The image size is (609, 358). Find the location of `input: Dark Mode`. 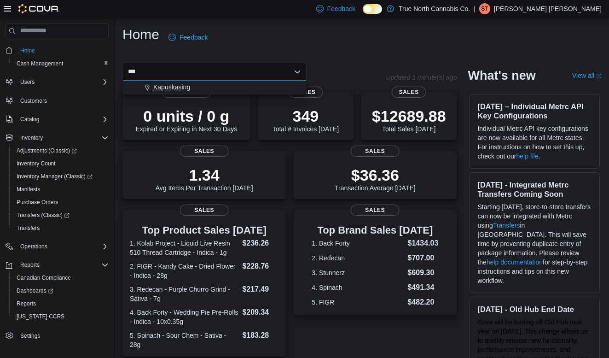

input: Dark Mode is located at coordinates (372, 9).